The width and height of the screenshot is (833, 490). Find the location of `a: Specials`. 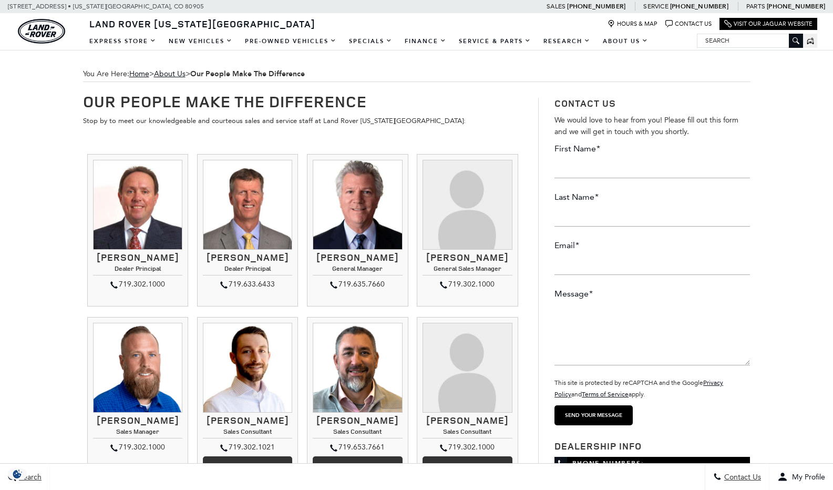

a: Specials is located at coordinates (370, 41).